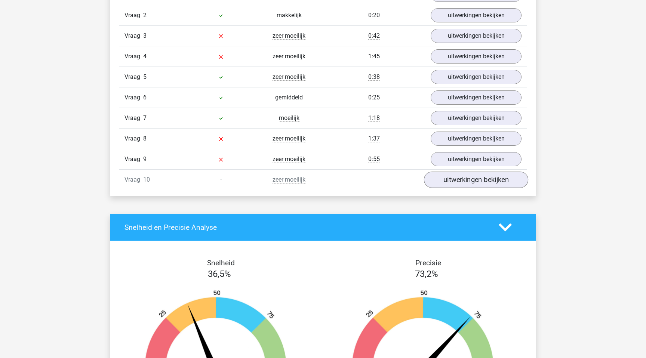  Describe the element at coordinates (427, 274) in the screenshot. I see `span: 73,2%` at that location.